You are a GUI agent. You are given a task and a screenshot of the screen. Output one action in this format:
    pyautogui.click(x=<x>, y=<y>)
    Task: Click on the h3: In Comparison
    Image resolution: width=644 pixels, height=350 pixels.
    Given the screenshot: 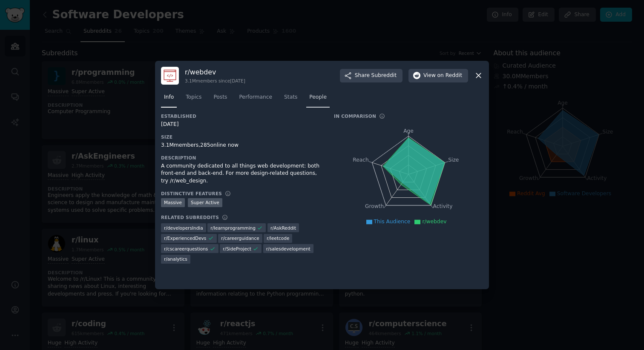 What is the action you would take?
    pyautogui.click(x=355, y=116)
    